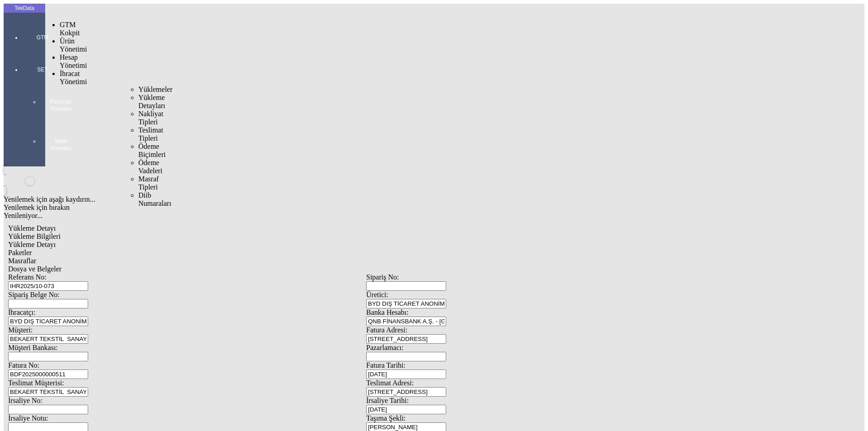 The width and height of the screenshot is (868, 431). I want to click on span: İrsaliye Tarihi:, so click(387, 400).